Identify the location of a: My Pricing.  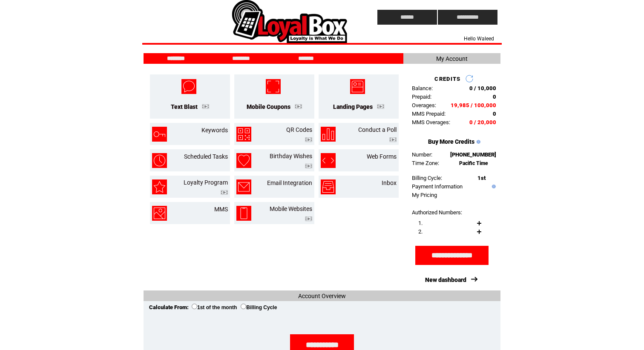
(424, 195).